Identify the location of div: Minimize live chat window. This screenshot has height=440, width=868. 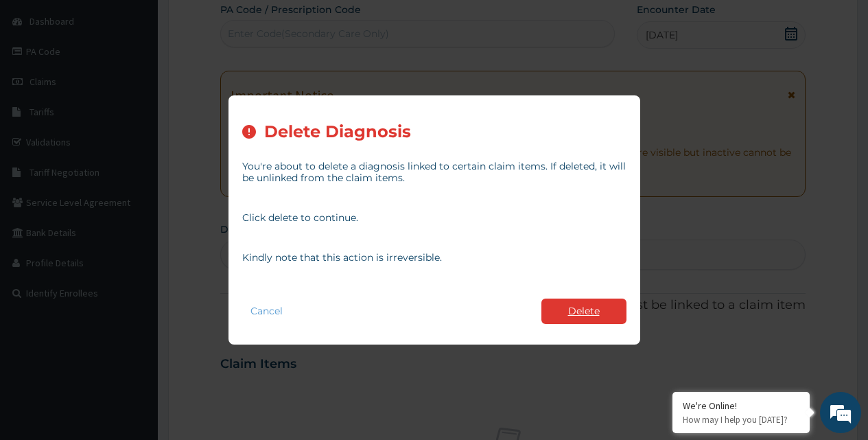
(242, 24).